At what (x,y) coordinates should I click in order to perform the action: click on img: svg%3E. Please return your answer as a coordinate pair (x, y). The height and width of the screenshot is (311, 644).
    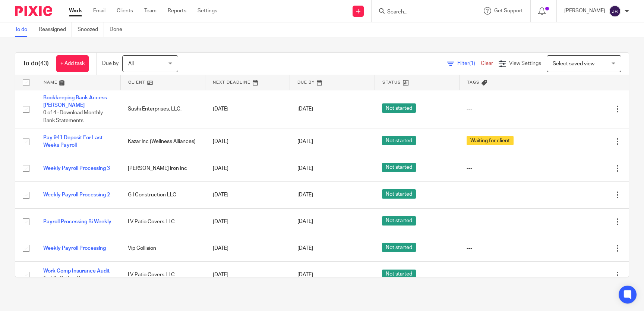
    Looking at the image, I should click on (615, 11).